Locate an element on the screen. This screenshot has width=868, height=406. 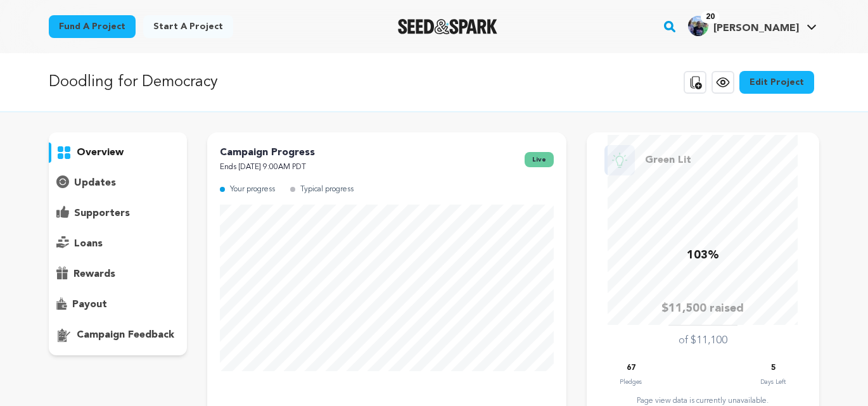
a: Seed&Spark Homepage is located at coordinates (448, 27).